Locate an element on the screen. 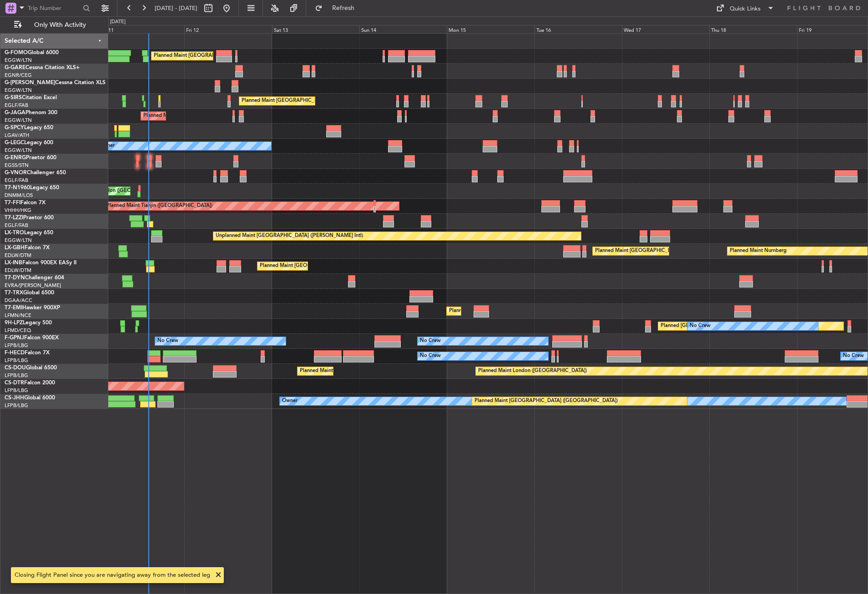 Image resolution: width=868 pixels, height=594 pixels. span: T7-EMI is located at coordinates (13, 308).